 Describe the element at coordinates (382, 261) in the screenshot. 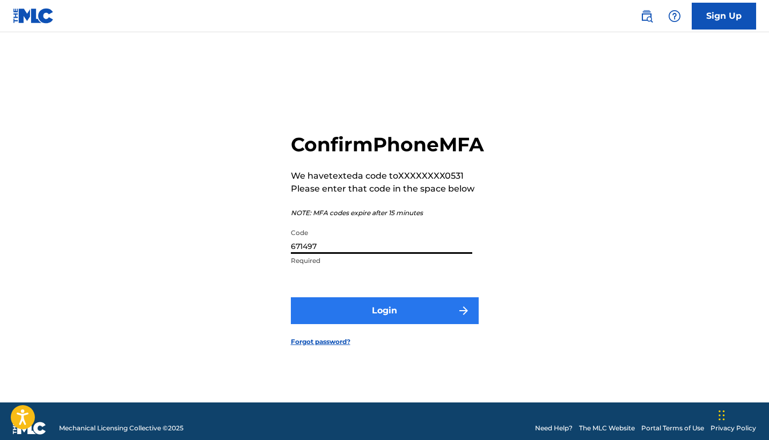

I see `p: Required` at that location.